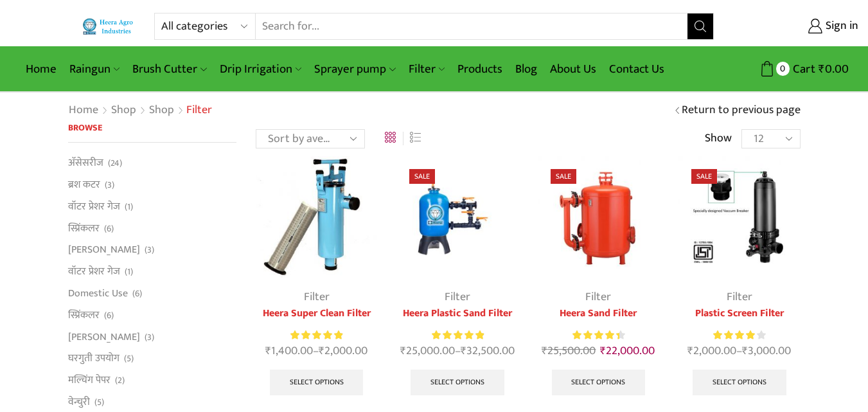  What do you see at coordinates (85, 127) in the screenshot?
I see `span: Browse` at bounding box center [85, 127].